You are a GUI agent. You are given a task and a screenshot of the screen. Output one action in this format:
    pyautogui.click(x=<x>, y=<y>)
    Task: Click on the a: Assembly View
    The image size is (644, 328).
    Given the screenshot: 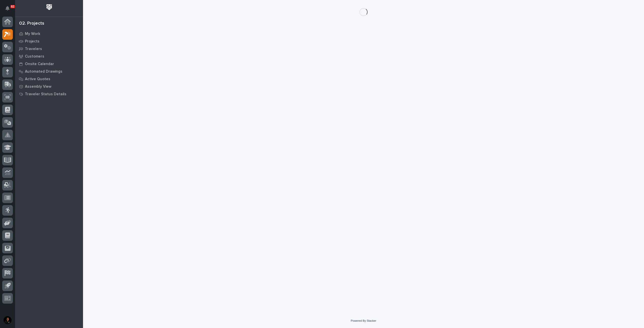 What is the action you would take?
    pyautogui.click(x=49, y=87)
    